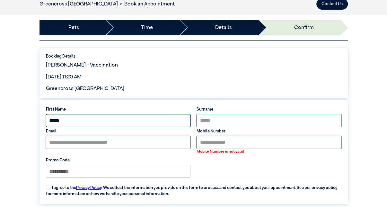  What do you see at coordinates (73, 28) in the screenshot?
I see `a: Pets` at bounding box center [73, 28].